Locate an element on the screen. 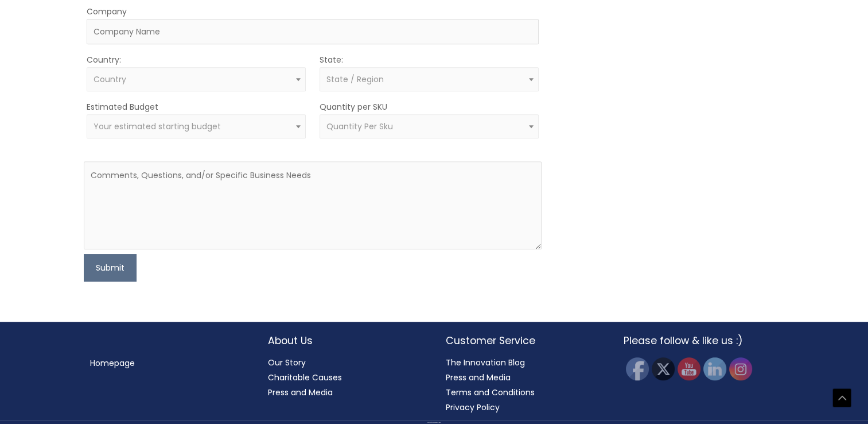 The image size is (868, 424). h2: Please follow & like us :) is located at coordinates (701, 341).